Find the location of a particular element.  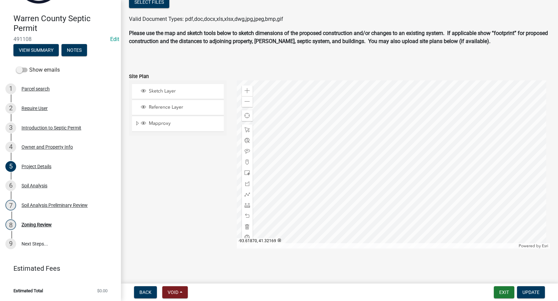

div: 6 is located at coordinates (11, 185).